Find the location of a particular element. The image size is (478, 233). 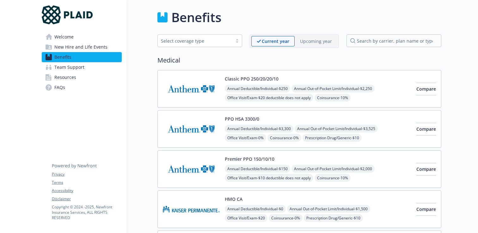

p: Current year is located at coordinates (275, 41).